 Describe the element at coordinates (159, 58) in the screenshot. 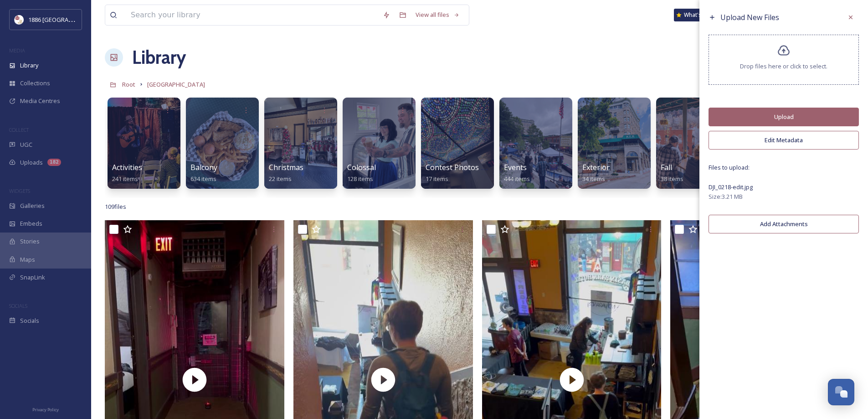

I see `a: Library` at that location.